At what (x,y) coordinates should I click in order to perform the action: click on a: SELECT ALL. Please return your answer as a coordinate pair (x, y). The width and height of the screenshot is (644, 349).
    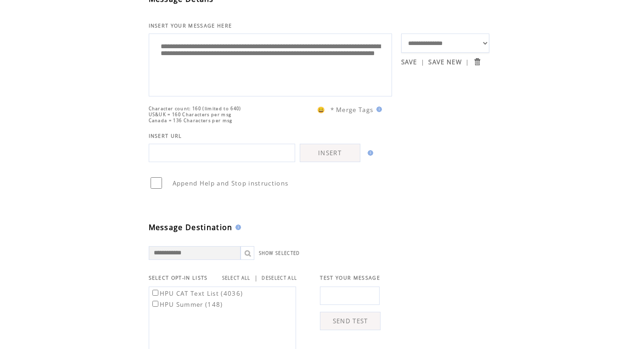
    Looking at the image, I should click on (236, 278).